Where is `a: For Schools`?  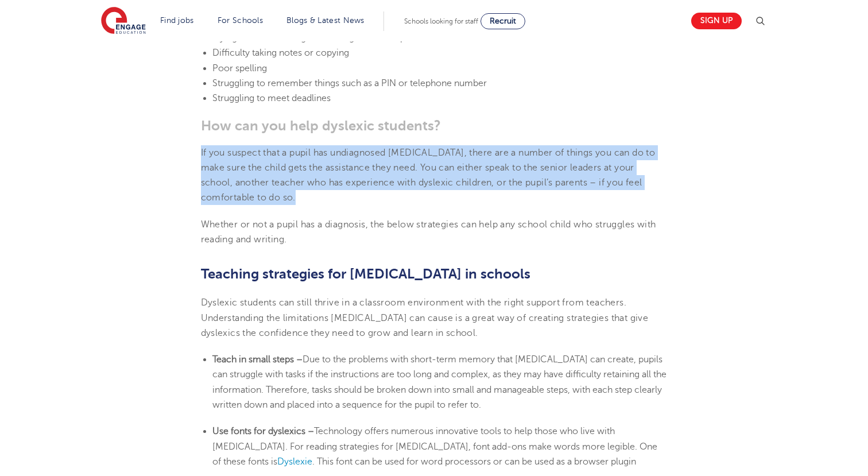
a: For Schools is located at coordinates (240, 20).